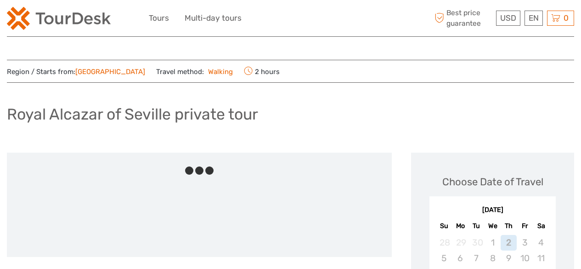 This screenshot has width=581, height=269. I want to click on span: 2 hours, so click(262, 71).